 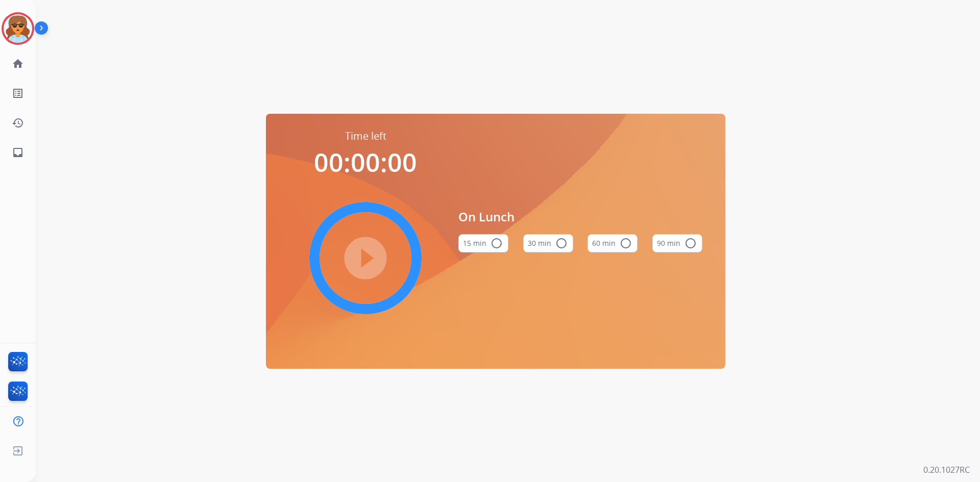 What do you see at coordinates (18, 64) in the screenshot?
I see `mat-icon: home` at bounding box center [18, 64].